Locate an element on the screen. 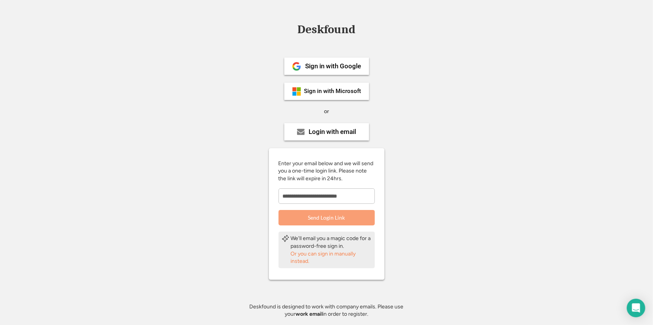 The height and width of the screenshot is (325, 653). strong: work email is located at coordinates (309, 313).